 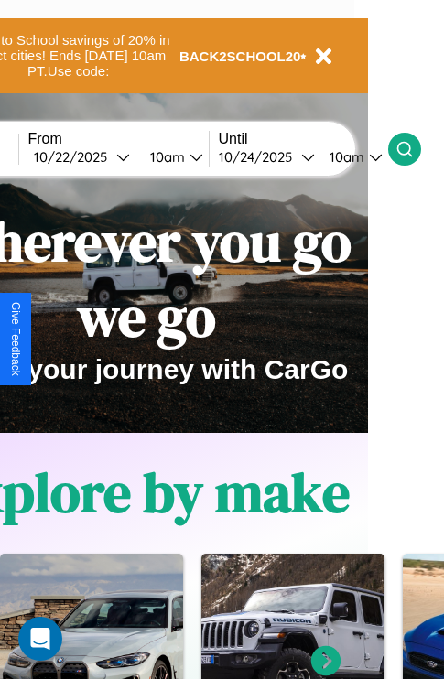 What do you see at coordinates (81, 156) in the screenshot?
I see `button: 10/22/2025` at bounding box center [81, 156].